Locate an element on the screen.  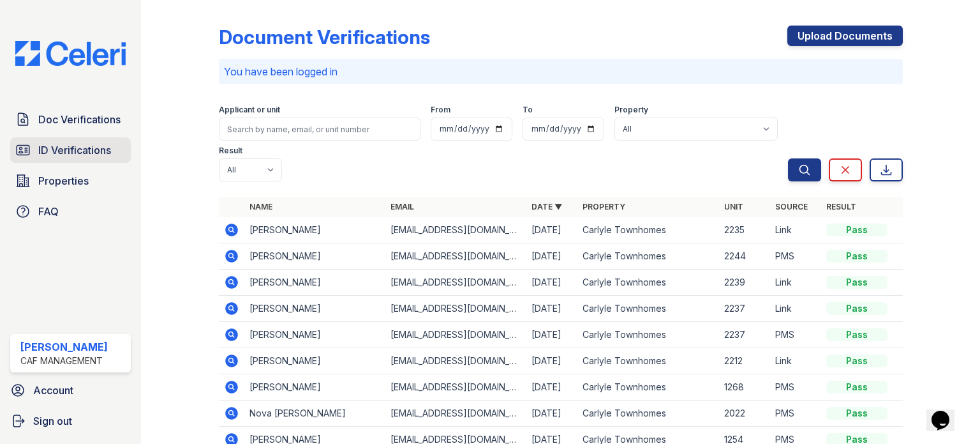
td: 2235 is located at coordinates (745, 230).